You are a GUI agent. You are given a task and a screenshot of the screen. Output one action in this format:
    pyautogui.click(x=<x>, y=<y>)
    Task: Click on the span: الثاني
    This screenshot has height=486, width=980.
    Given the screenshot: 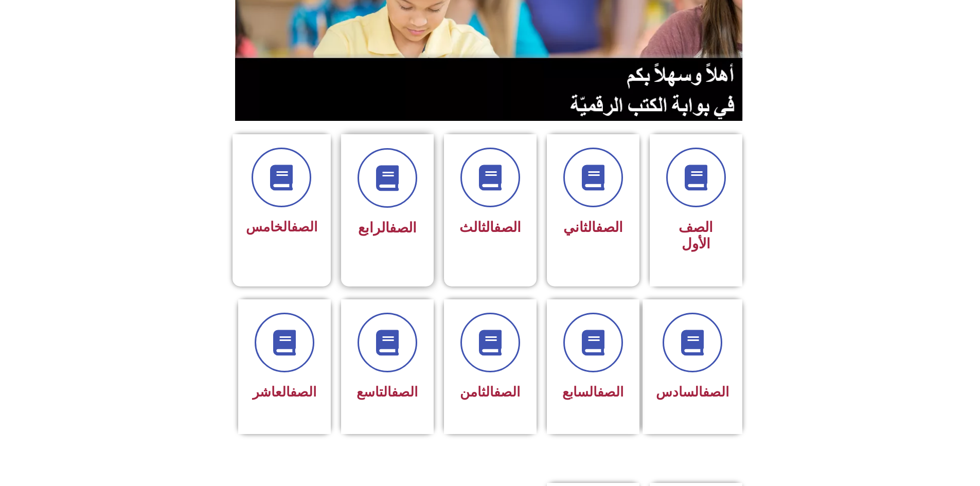 What is the action you would take?
    pyautogui.click(x=593, y=228)
    